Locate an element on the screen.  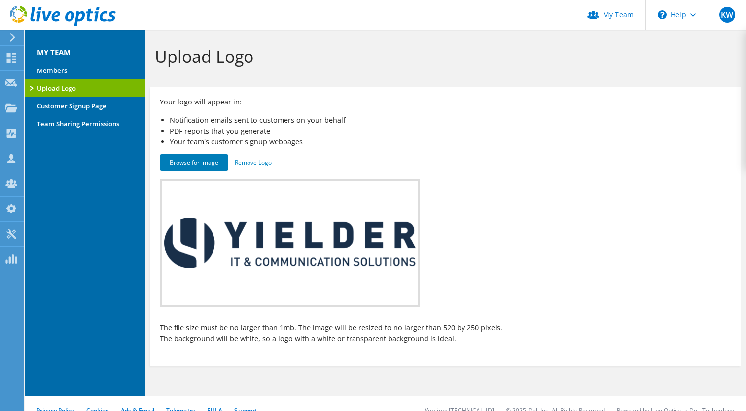
li: Notification emails sent to customers on your behalf is located at coordinates (450, 120).